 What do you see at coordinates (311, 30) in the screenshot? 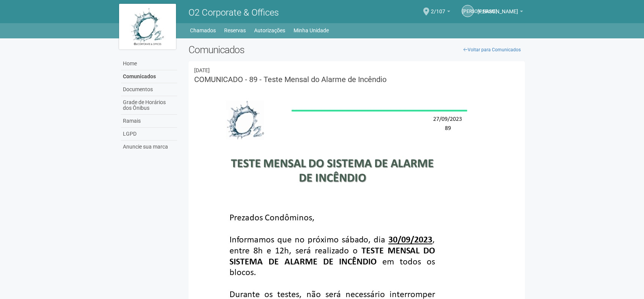
I see `a: Minha Unidade` at bounding box center [311, 30].